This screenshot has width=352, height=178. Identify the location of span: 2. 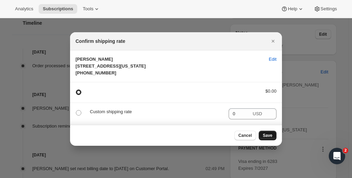
(346, 150).